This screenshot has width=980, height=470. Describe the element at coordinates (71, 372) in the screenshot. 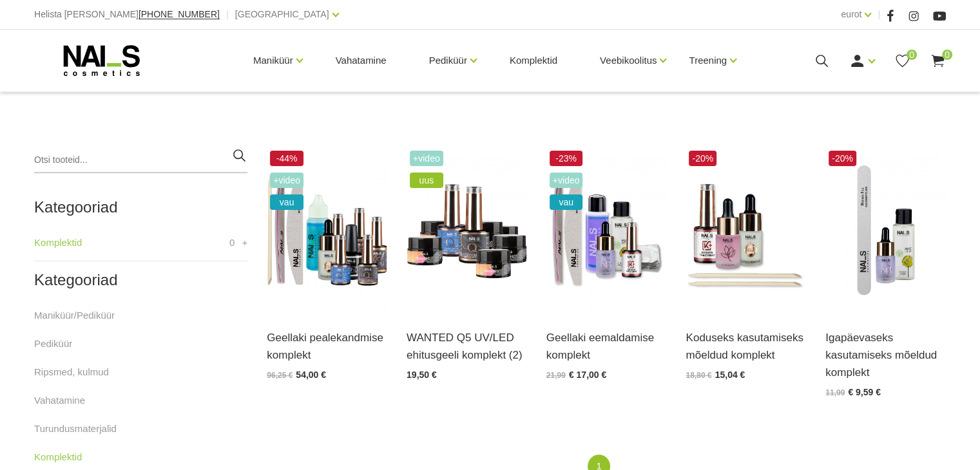

I see `a: Ripsmed, kulmud` at that location.